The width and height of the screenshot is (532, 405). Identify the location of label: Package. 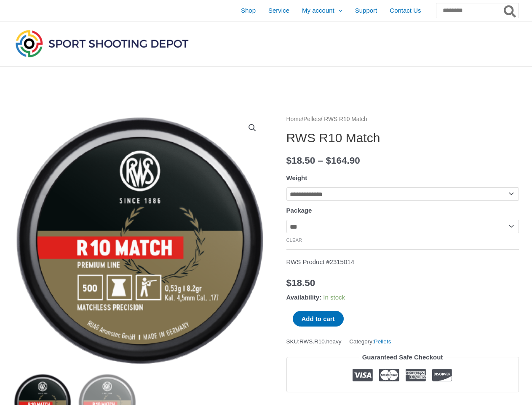
(299, 210).